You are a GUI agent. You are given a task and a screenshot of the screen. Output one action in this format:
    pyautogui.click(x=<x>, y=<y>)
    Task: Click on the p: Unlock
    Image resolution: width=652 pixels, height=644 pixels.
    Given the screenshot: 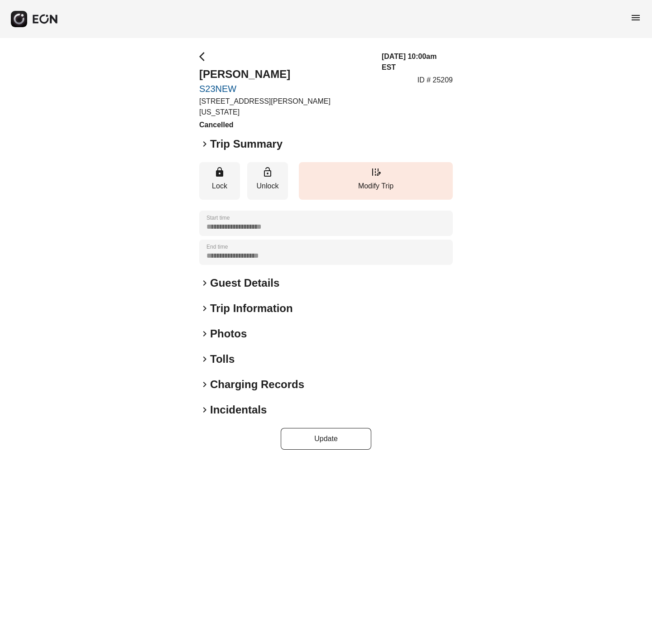 What is the action you would take?
    pyautogui.click(x=268, y=186)
    